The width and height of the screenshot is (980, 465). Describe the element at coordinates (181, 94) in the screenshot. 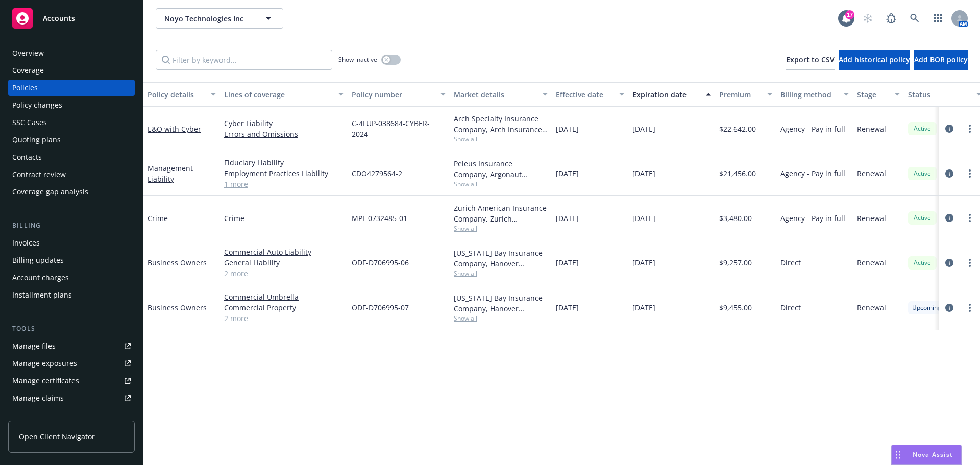

I see `button: Policy details` at that location.